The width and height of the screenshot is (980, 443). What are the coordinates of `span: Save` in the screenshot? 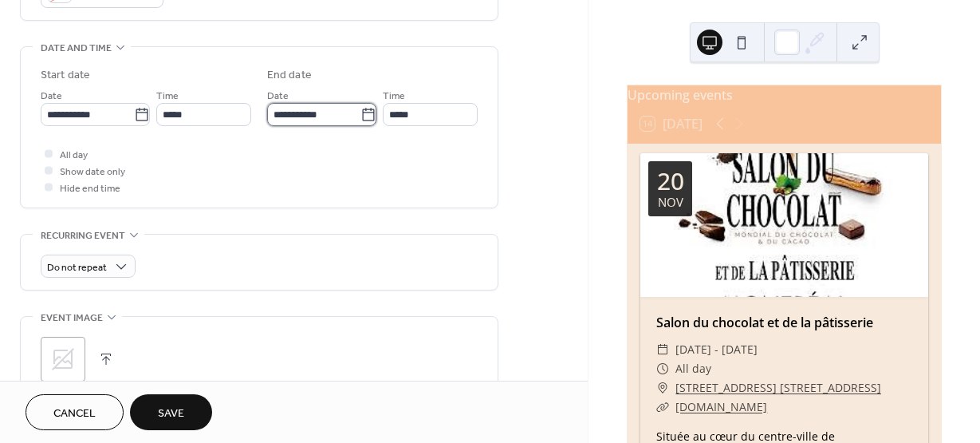 It's located at (170, 413).